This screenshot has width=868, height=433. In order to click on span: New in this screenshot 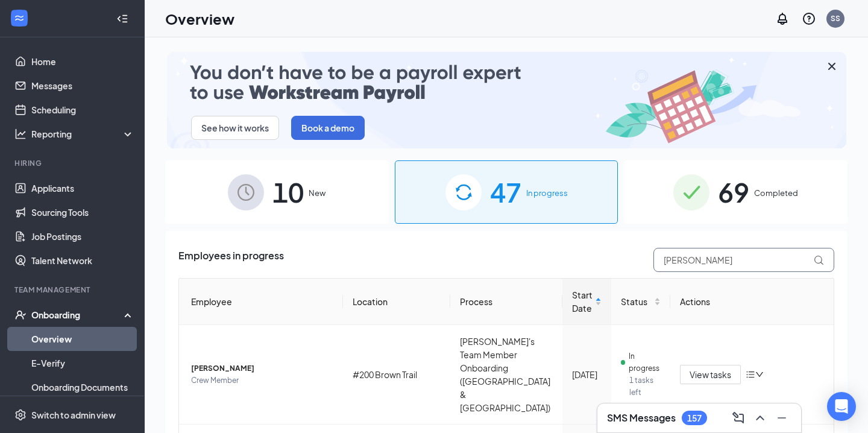, I will do `click(317, 193)`.